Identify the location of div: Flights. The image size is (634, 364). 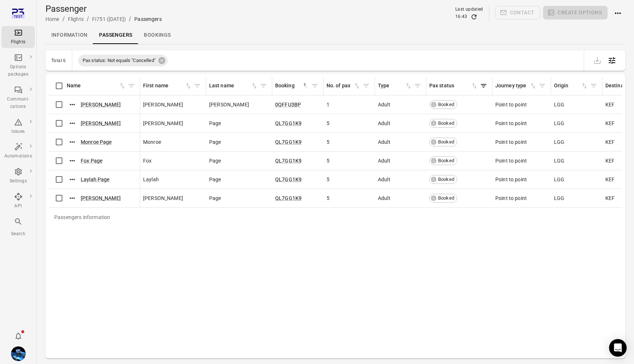
(18, 42).